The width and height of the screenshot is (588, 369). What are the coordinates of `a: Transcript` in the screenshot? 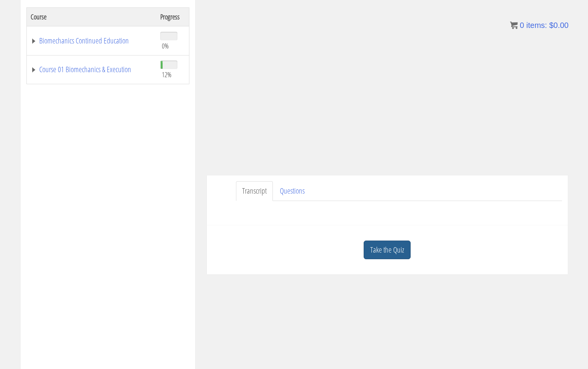 It's located at (254, 190).